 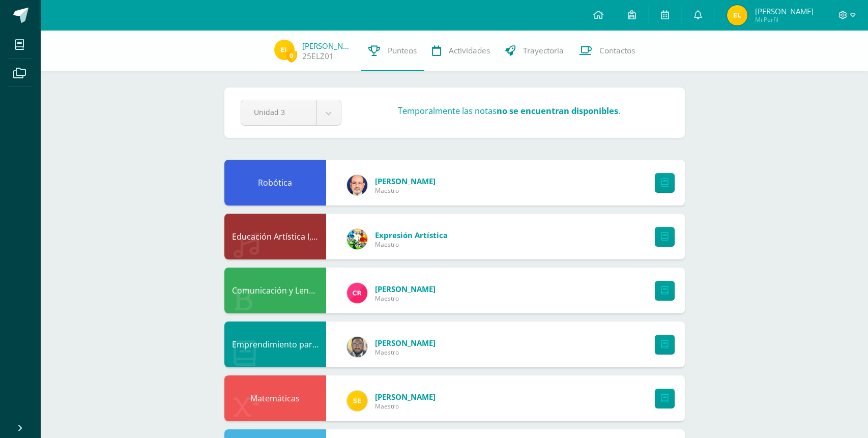 I want to click on strong: no se encuentran disponibles, so click(x=557, y=111).